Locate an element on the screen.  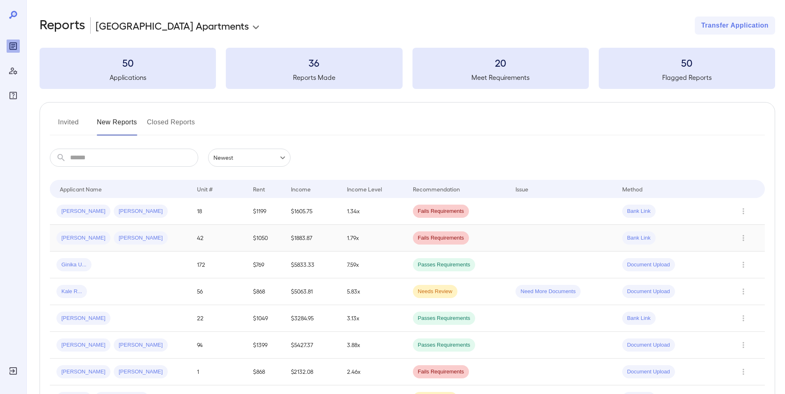
div: Reports is located at coordinates (13, 46).